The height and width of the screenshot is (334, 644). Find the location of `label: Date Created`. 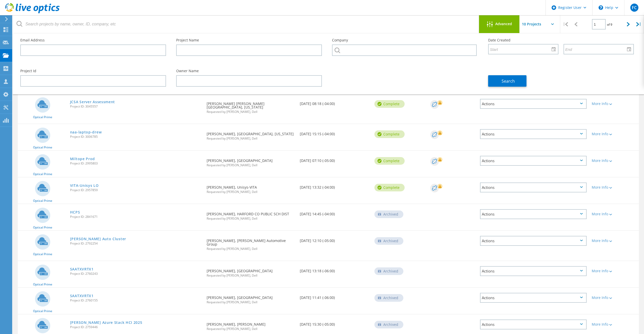

label: Date Created is located at coordinates (561, 40).